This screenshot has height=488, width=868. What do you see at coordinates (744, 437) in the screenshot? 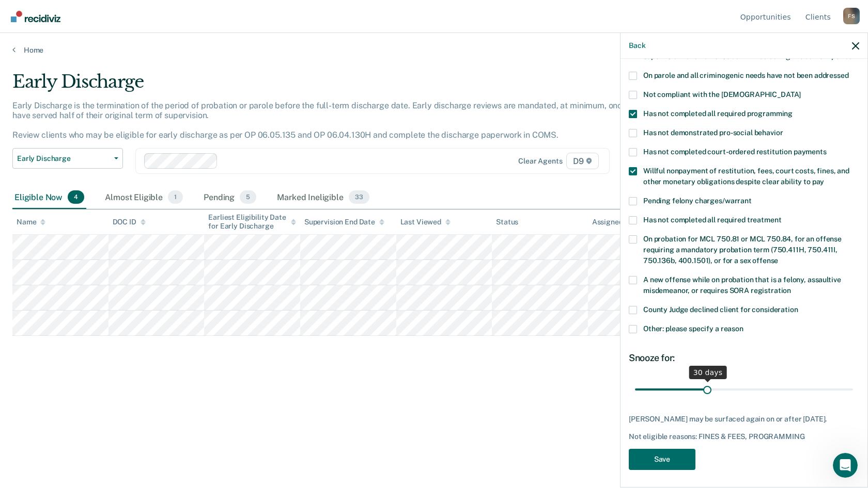
I see `div: Not eligible reasons: FINES & FEES, PROGRAMMING` at bounding box center [744, 437].